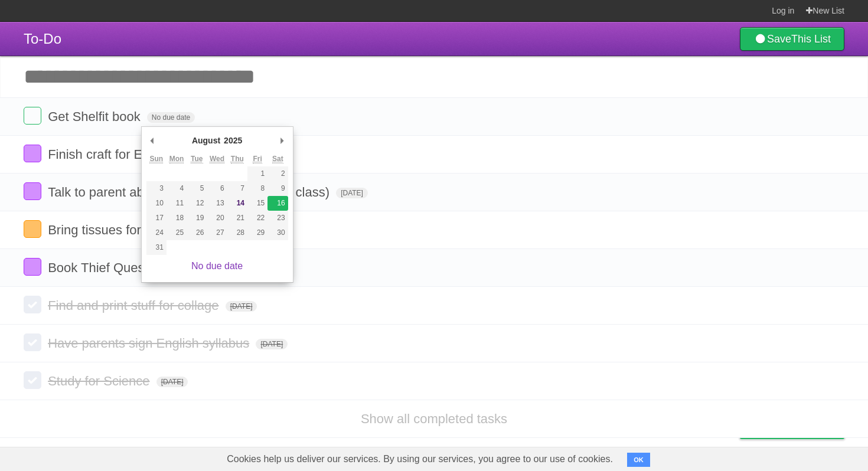 The height and width of the screenshot is (471, 868). What do you see at coordinates (257, 173) in the screenshot?
I see `button: 1` at bounding box center [257, 173].